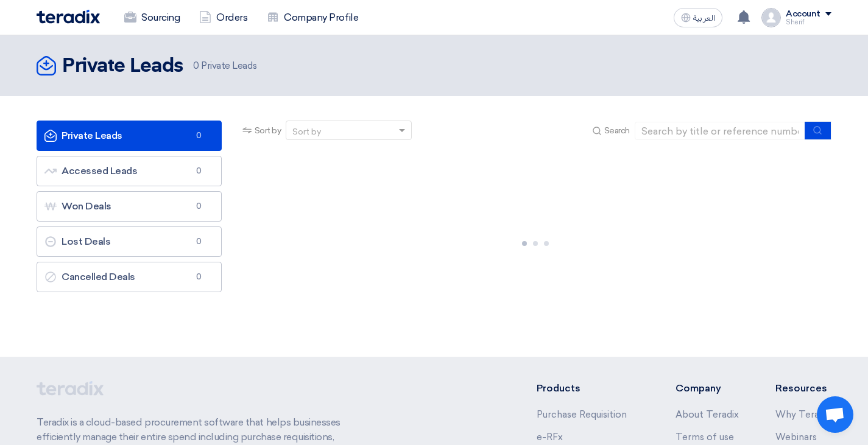  I want to click on img: profile_test.png, so click(771, 18).